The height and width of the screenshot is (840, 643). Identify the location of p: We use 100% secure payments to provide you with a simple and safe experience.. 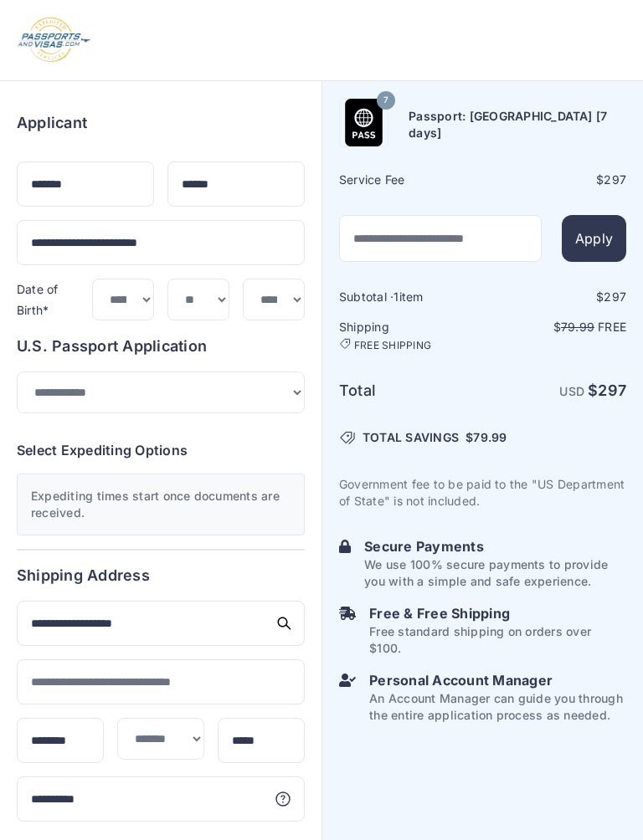
(494, 573).